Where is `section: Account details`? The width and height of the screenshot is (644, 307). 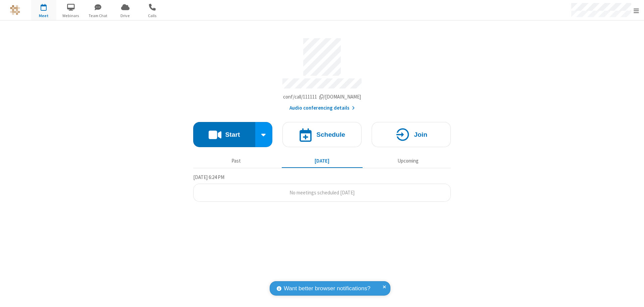 section: Account details is located at coordinates (322, 72).